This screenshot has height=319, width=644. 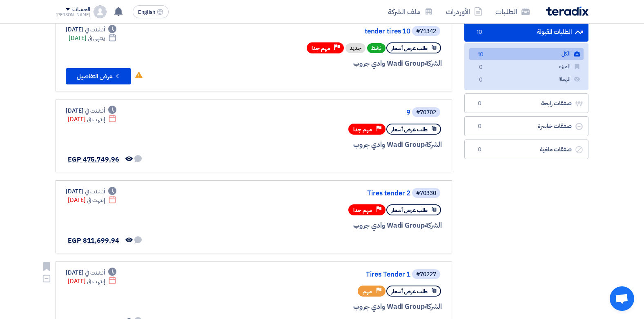 I want to click on div: Open chat, so click(x=622, y=298).